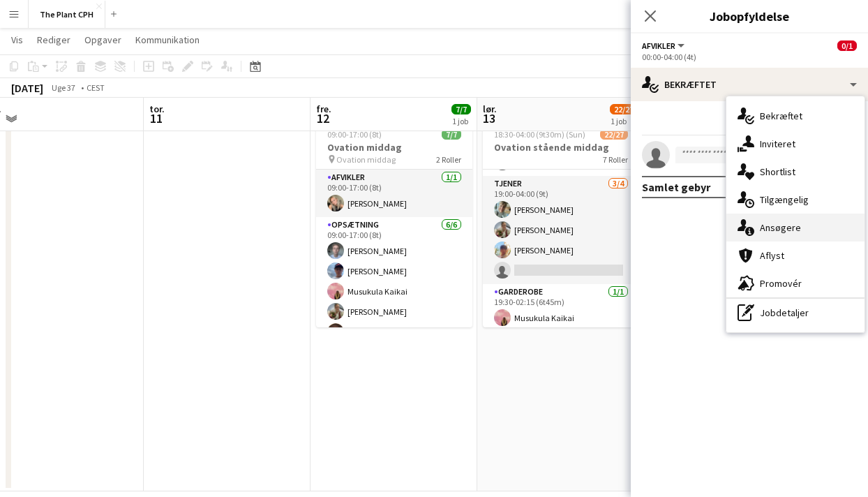 The width and height of the screenshot is (868, 497). Describe the element at coordinates (54, 40) in the screenshot. I see `span: Rediger` at that location.